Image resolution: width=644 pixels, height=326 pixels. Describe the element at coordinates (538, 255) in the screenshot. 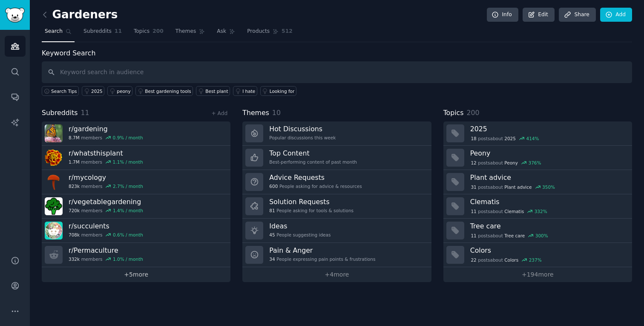

I see `a: Colors22postsaboutColors237%` at that location.